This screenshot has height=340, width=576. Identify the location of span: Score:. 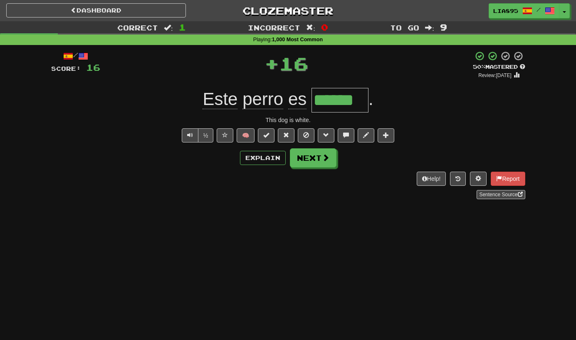
(66, 68).